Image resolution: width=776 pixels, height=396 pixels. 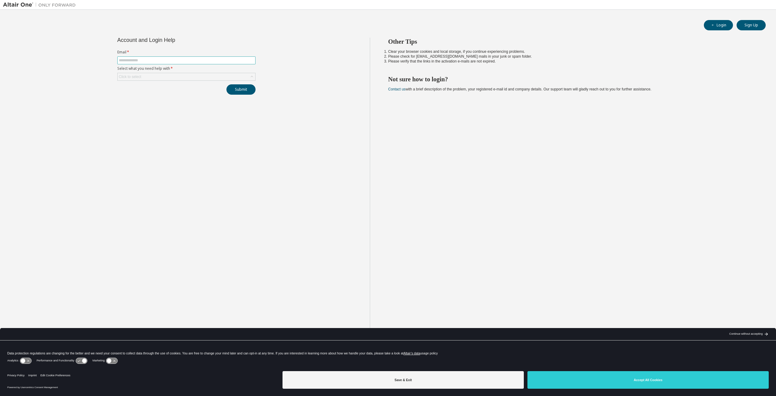 I want to click on button: Sign Up, so click(x=751, y=25).